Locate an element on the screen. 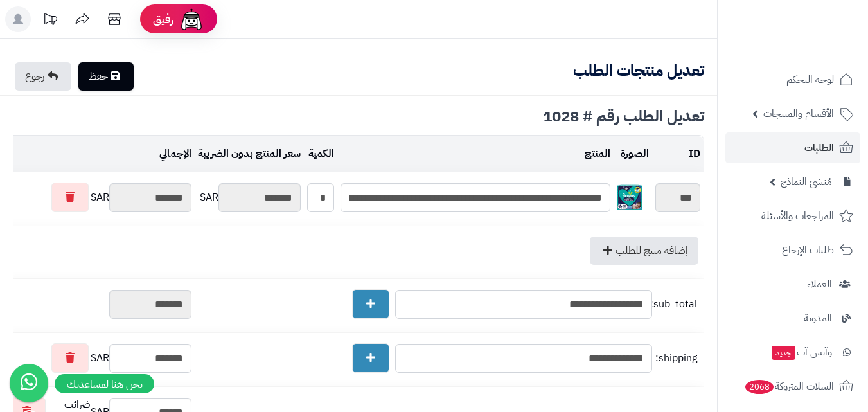 This screenshot has height=412, width=868. span: 2068 is located at coordinates (759, 387).